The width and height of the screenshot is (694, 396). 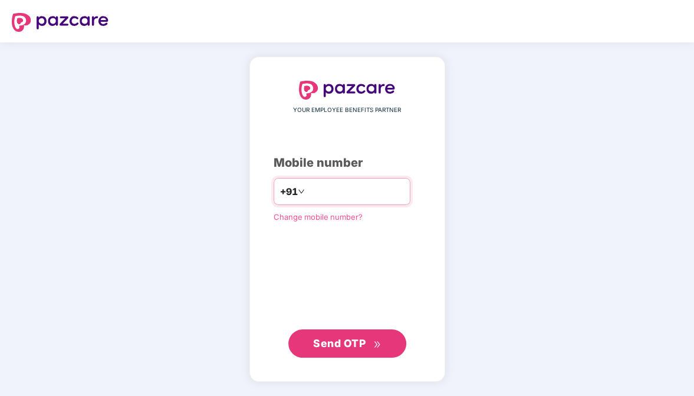 What do you see at coordinates (318, 217) in the screenshot?
I see `span: Change mobile number?` at bounding box center [318, 217].